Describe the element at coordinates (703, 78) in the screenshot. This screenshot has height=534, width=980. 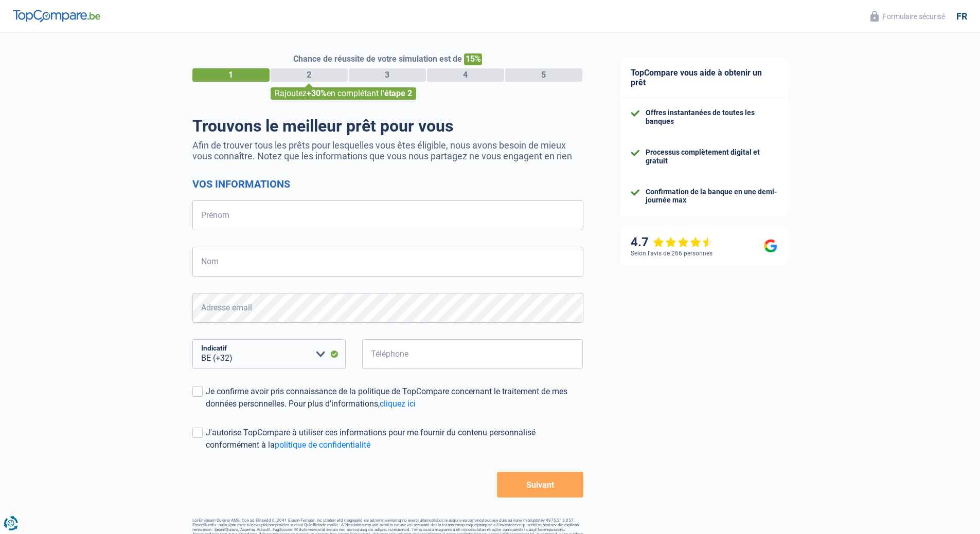
I see `div: TopCompare vous aide à obtenir un prêt` at that location.